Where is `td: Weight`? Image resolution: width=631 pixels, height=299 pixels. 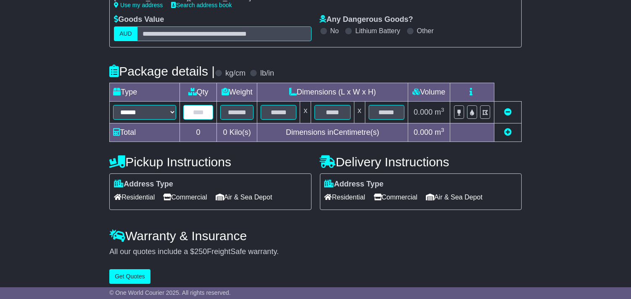 td: Weight is located at coordinates (237, 92).